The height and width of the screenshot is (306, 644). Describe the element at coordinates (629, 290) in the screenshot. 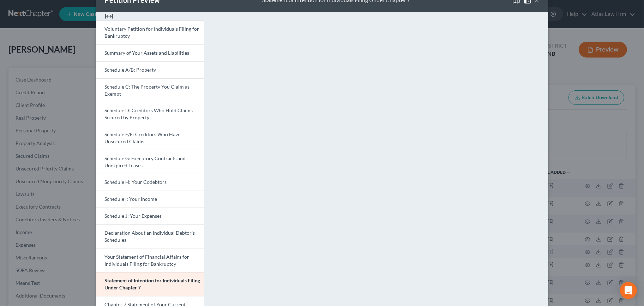

I see `div: Open Intercom Messenger` at that location.